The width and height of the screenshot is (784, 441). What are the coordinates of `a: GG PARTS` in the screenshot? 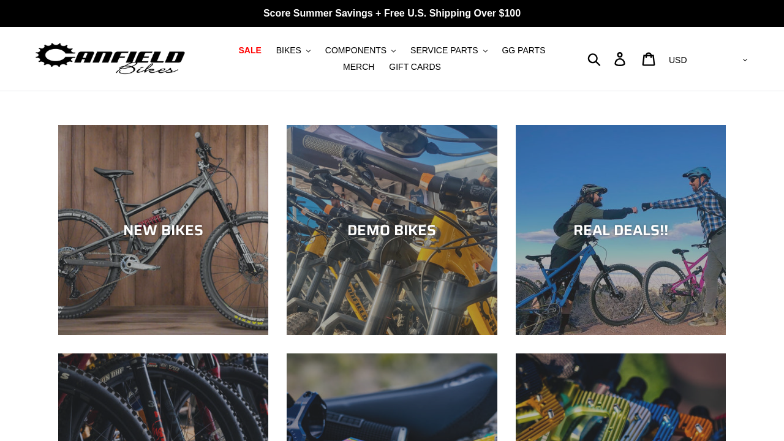 It's located at (523, 50).